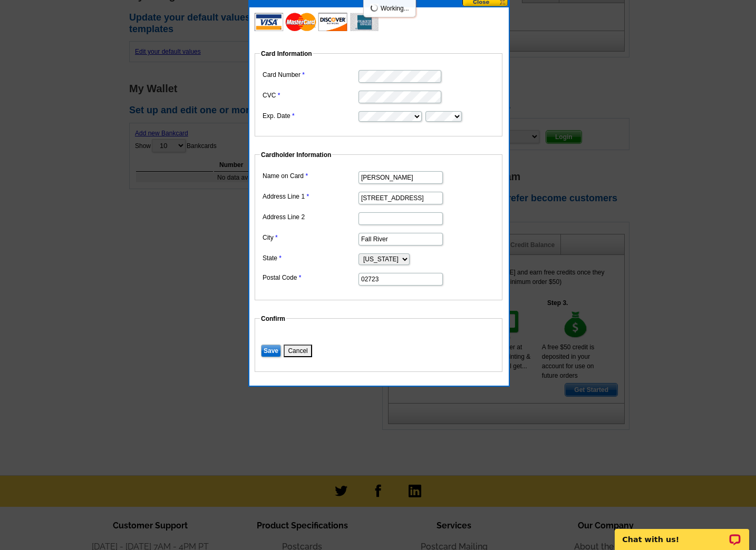 The width and height of the screenshot is (756, 550). I want to click on legend: Confirm, so click(273, 319).